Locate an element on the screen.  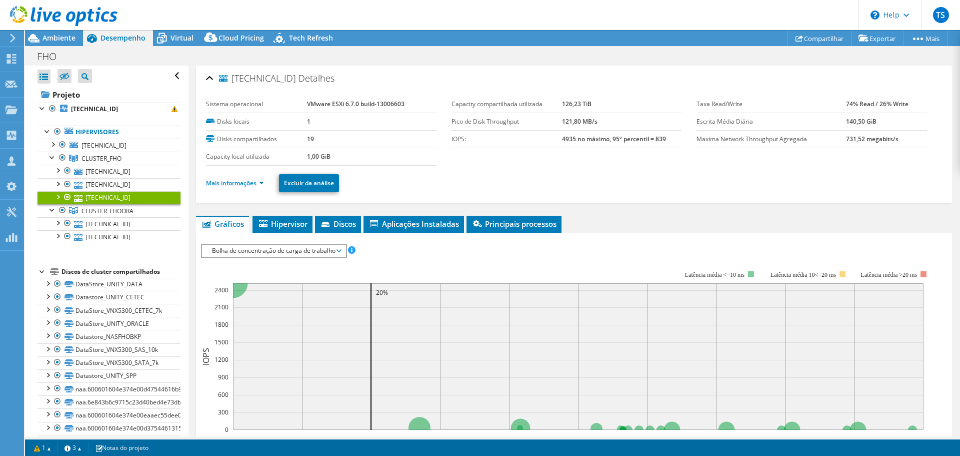
span: Ambiente is located at coordinates (59, 38).